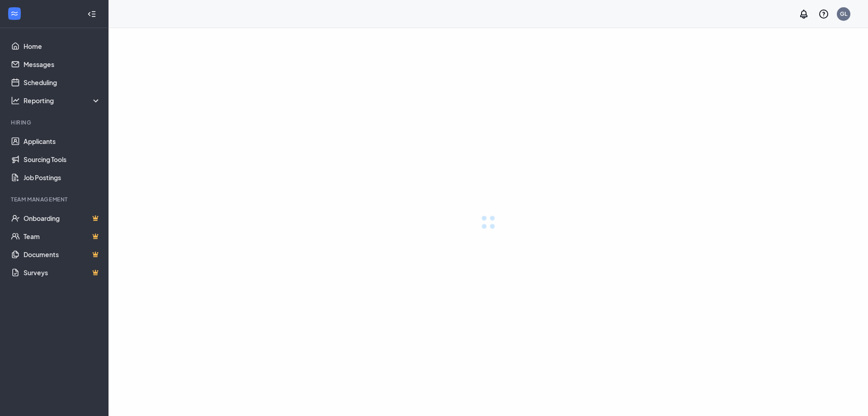 The height and width of the screenshot is (416, 868). I want to click on svg: Collapse, so click(92, 14).